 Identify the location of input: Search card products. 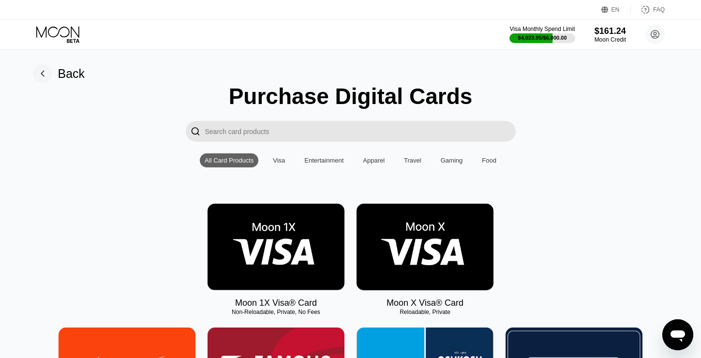
(361, 131).